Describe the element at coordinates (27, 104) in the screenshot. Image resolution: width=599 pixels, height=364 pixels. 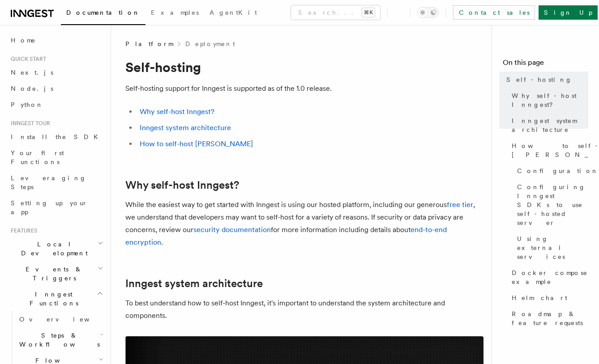
I see `span: Python` at that location.